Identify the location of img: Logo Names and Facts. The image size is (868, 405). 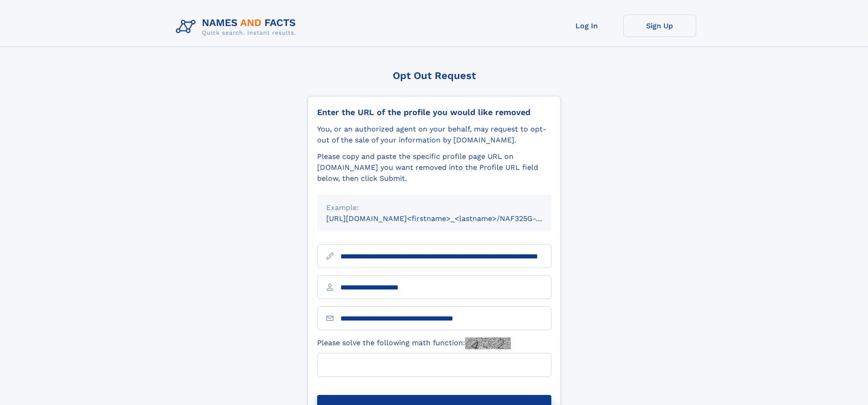
(238, 27).